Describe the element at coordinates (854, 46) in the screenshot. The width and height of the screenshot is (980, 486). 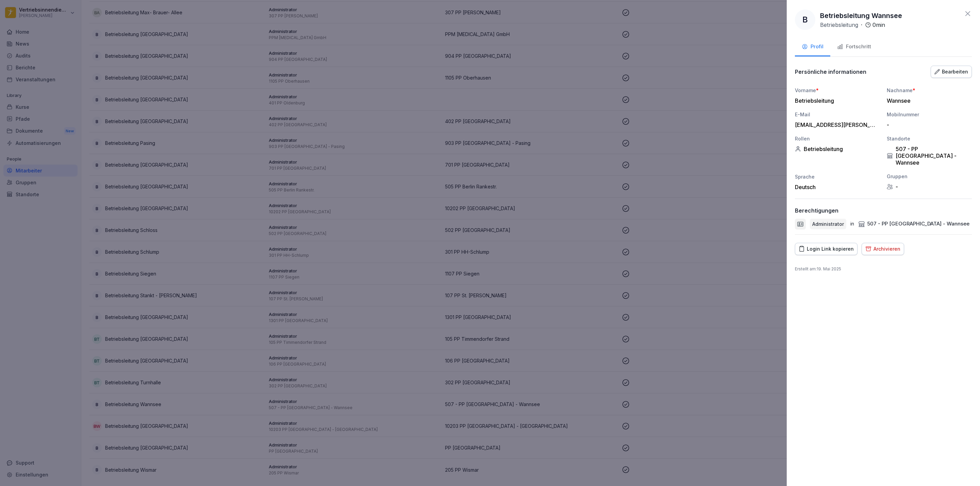
I see `div: Fortschritt` at that location.